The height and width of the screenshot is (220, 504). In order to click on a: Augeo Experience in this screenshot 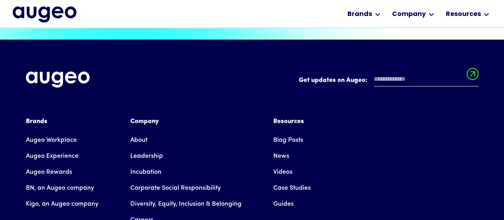, I will do `click(52, 156)`.